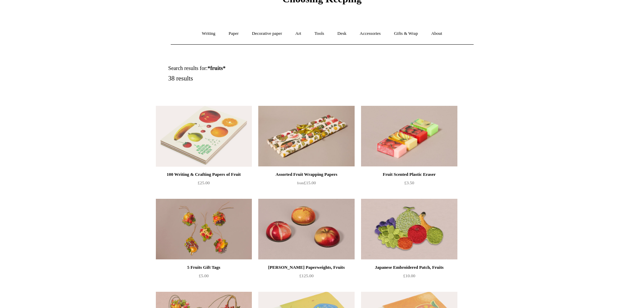  What do you see at coordinates (410, 276) in the screenshot?
I see `span: £10.00` at bounding box center [410, 276].